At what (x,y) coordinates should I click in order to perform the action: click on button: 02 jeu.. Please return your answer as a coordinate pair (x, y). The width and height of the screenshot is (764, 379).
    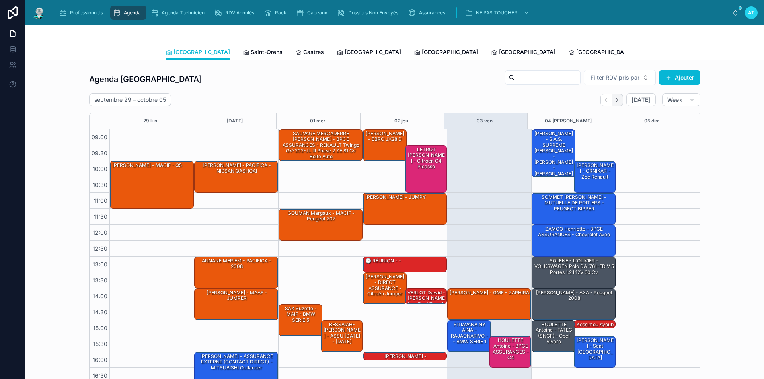
    Looking at the image, I should click on (402, 121).